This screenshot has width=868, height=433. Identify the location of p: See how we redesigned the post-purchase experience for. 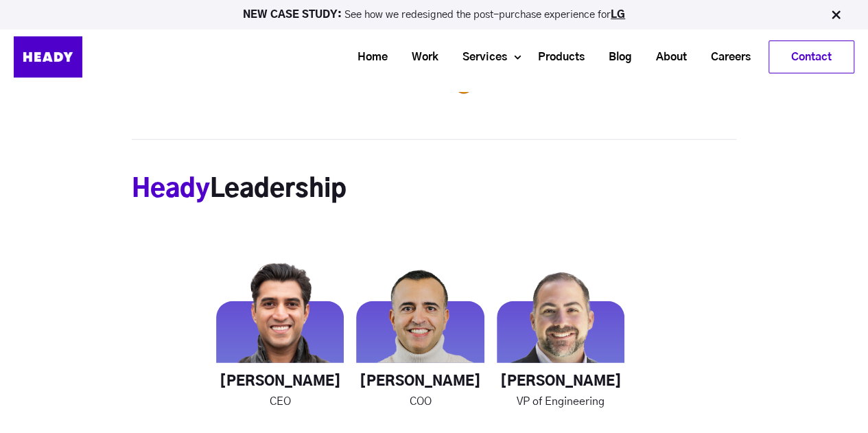
(434, 15).